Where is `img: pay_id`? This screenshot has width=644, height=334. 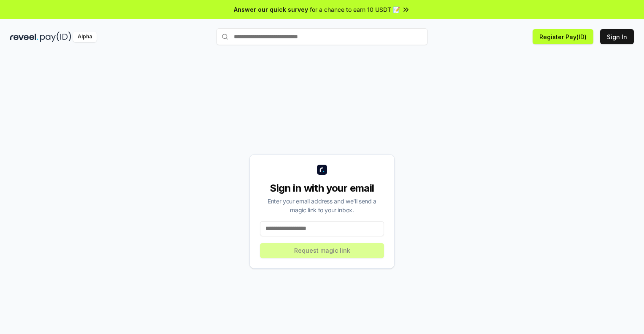
img: pay_id is located at coordinates (55, 36).